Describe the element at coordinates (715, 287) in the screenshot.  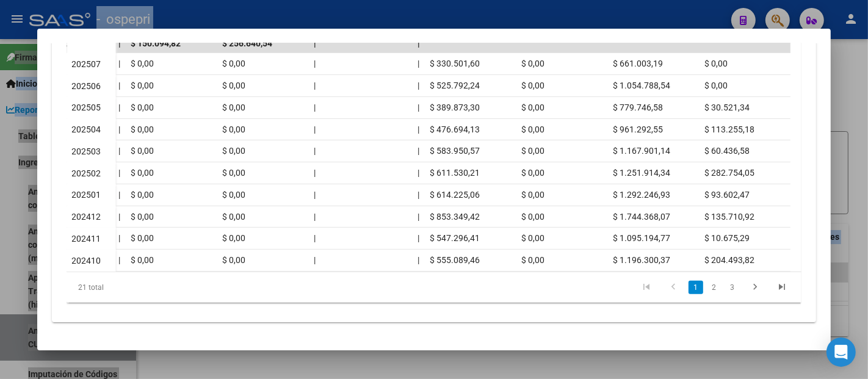
I see `a: 2` at that location.